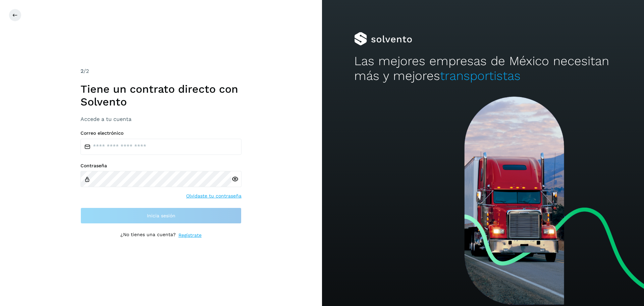 The width and height of the screenshot is (644, 306). Describe the element at coordinates (161, 71) in the screenshot. I see `div: /2` at that location.